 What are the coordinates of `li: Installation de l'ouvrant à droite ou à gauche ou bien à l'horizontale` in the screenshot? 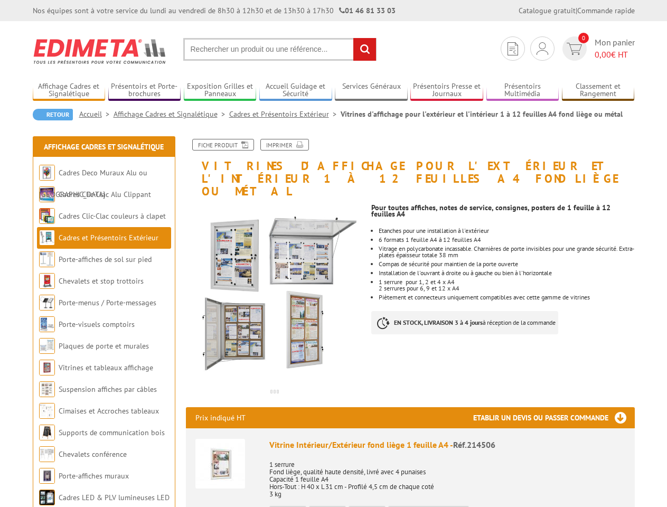 It's located at (506, 273).